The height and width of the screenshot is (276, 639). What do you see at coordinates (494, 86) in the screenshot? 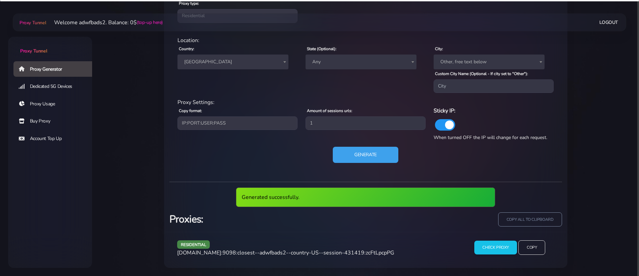
I see `input: City` at bounding box center [494, 86].